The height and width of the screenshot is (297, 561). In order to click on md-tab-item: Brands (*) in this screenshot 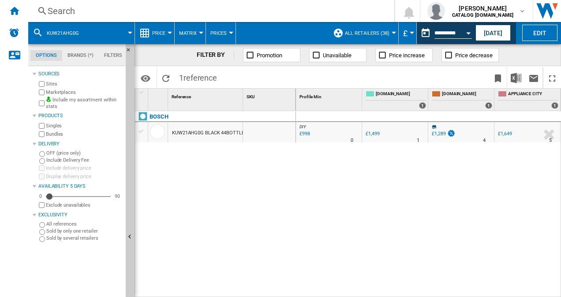, I will do `click(80, 56)`.